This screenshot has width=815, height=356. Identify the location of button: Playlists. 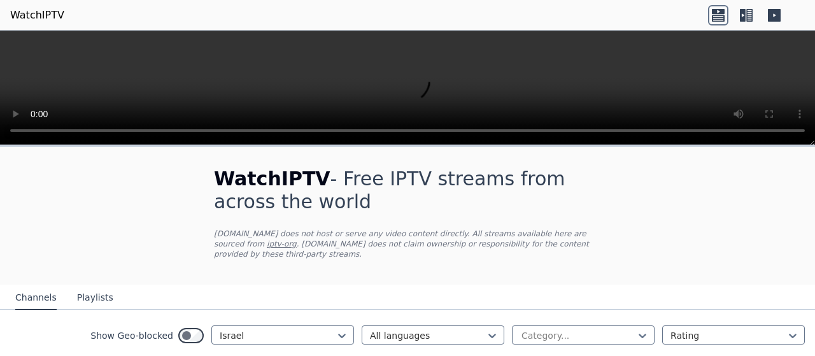
(95, 298).